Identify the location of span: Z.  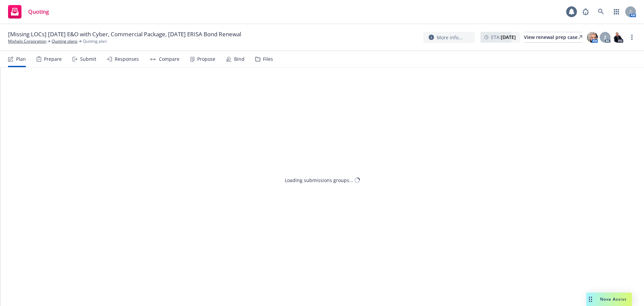
(605, 37).